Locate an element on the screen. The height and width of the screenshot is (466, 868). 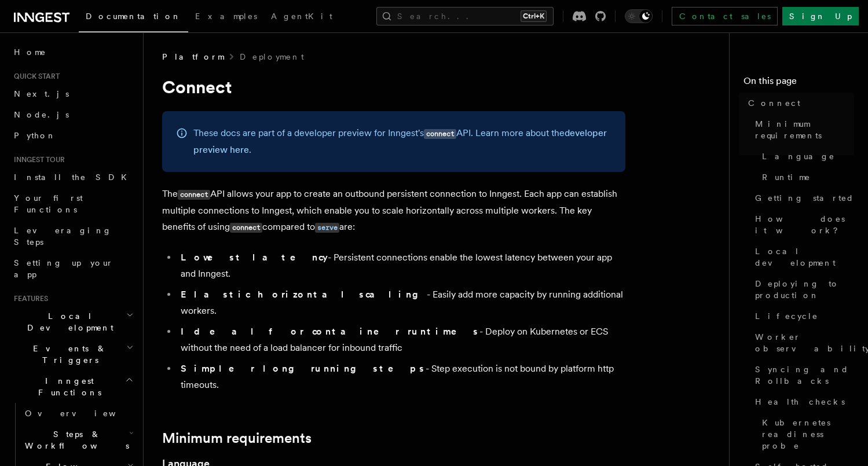
a: Syncing and Rollbacks is located at coordinates (802, 375).